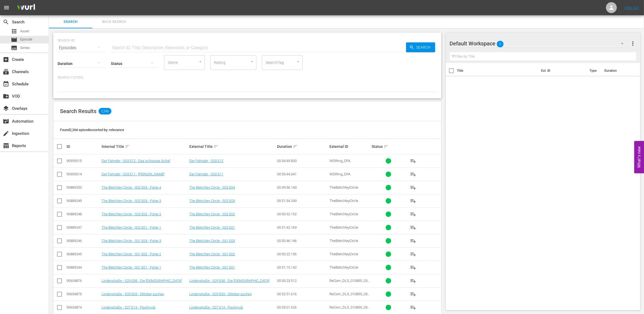 The image size is (644, 314). What do you see at coordinates (83, 187) in the screenshot?
I see `div: 90889250` at bounding box center [83, 187].